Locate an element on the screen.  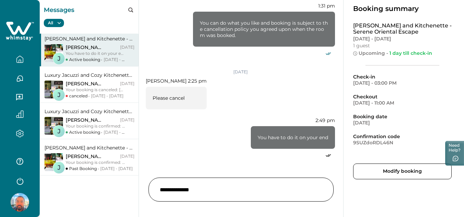
button: Modify booking is located at coordinates (403, 171).